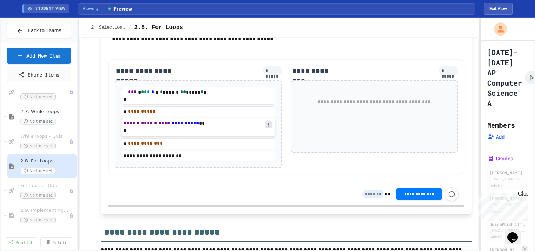 The width and height of the screenshot is (535, 251). What do you see at coordinates (45, 185) in the screenshot?
I see `span: For Loops - Quiz` at bounding box center [45, 185].